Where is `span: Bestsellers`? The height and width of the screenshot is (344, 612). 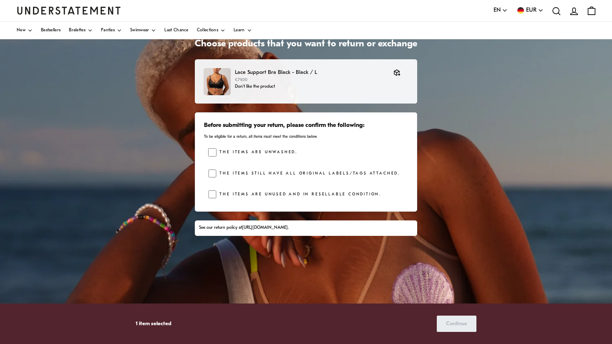 span: Bestsellers is located at coordinates (51, 30).